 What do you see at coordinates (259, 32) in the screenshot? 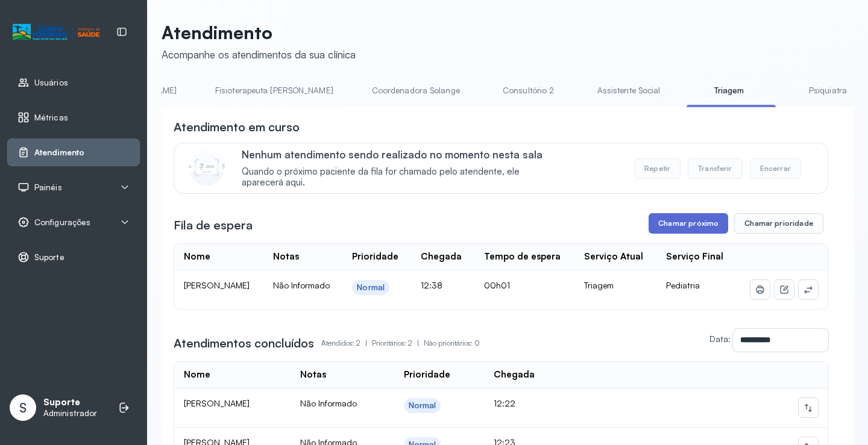
I see `p: Atendimento` at bounding box center [259, 32].